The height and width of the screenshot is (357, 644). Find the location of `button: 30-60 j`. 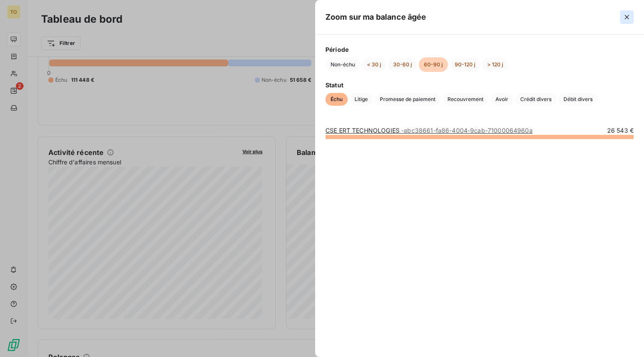

button: 30-60 j is located at coordinates (402, 65).